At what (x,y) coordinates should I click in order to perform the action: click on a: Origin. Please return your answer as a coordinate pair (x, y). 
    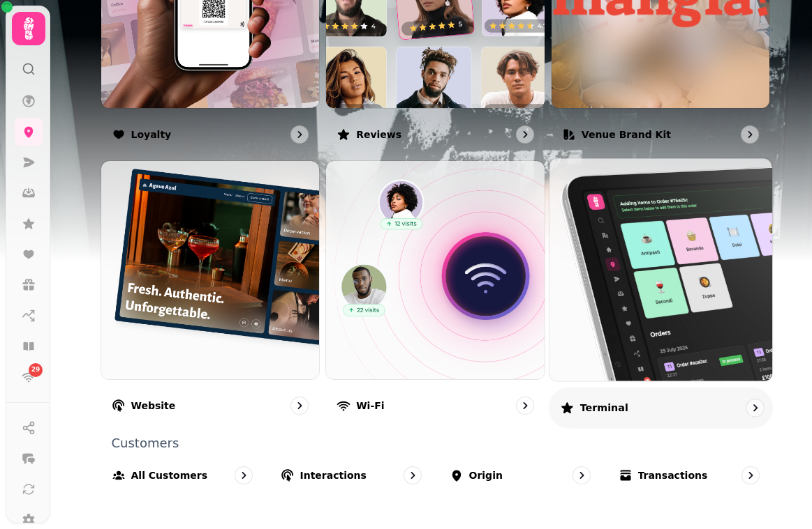
    Looking at the image, I should click on (520, 476).